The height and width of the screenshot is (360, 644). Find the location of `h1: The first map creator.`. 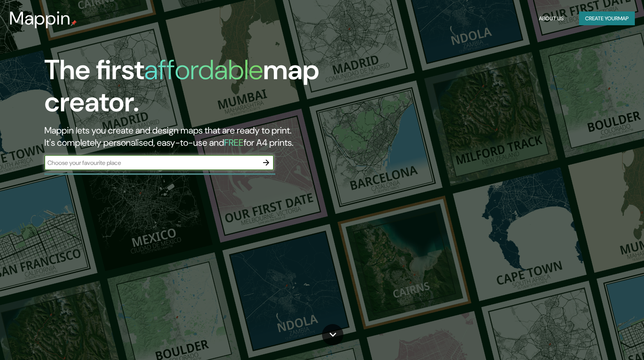

h1: The first map creator. is located at coordinates (206, 89).